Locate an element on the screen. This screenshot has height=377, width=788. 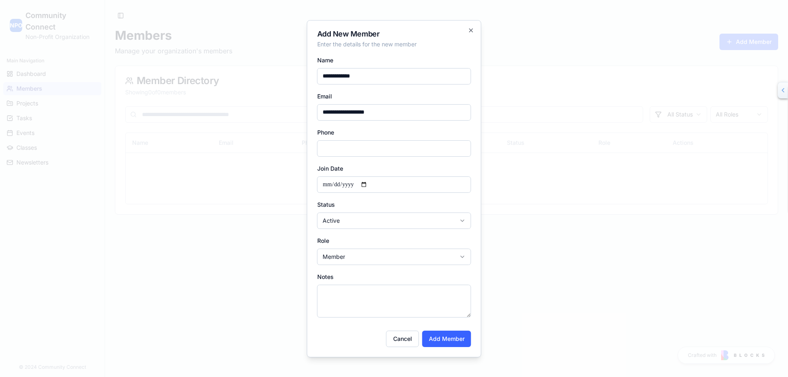
h2: Add New Member is located at coordinates (394, 34).